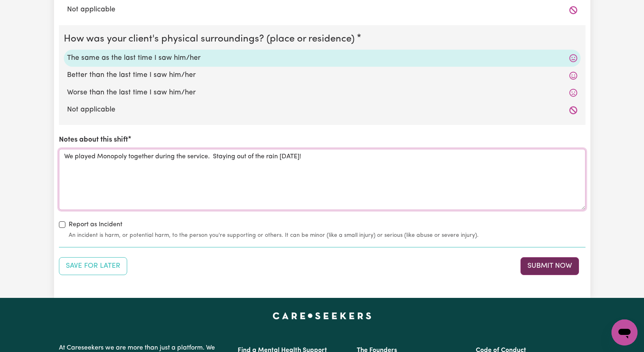 This screenshot has height=352, width=644. I want to click on small: An incident is harm, or potential harm, to the person you're supporting or others. It can be mino..., so click(327, 235).